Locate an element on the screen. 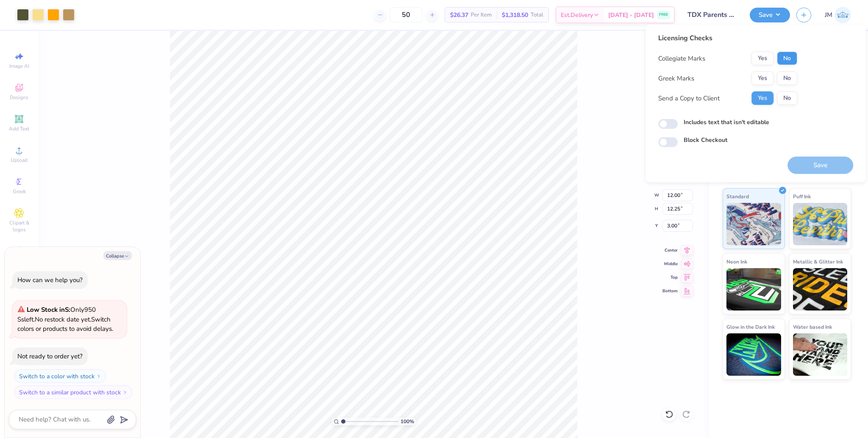  span: Puff Ink is located at coordinates (801, 196).